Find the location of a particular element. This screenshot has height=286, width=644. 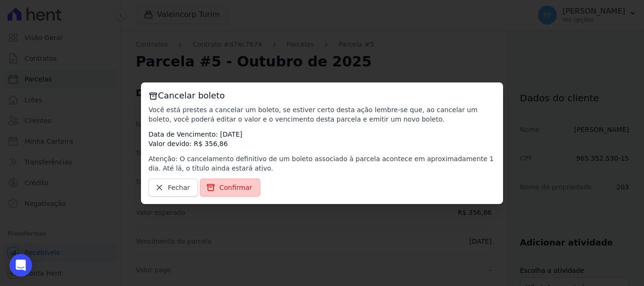

div: Open Intercom Messenger is located at coordinates (21, 265).